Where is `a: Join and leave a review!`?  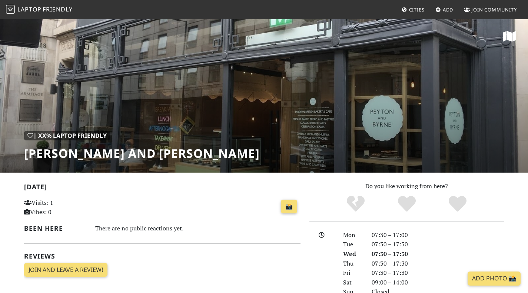
a: Join and leave a review! is located at coordinates (66, 270).